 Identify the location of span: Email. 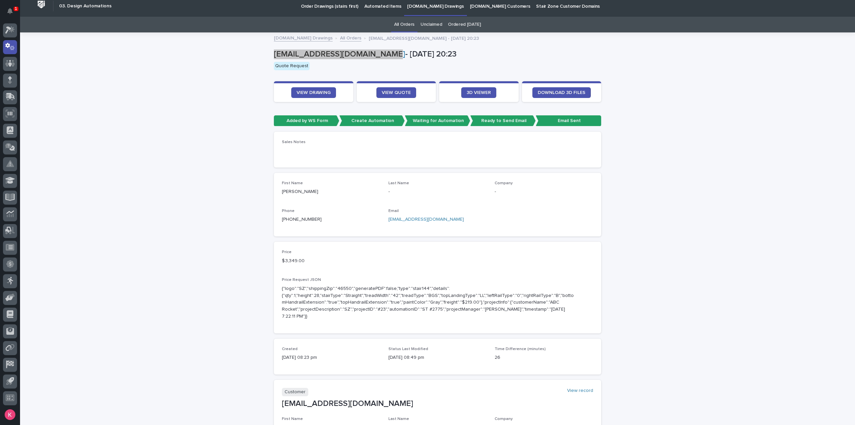
(394, 211).